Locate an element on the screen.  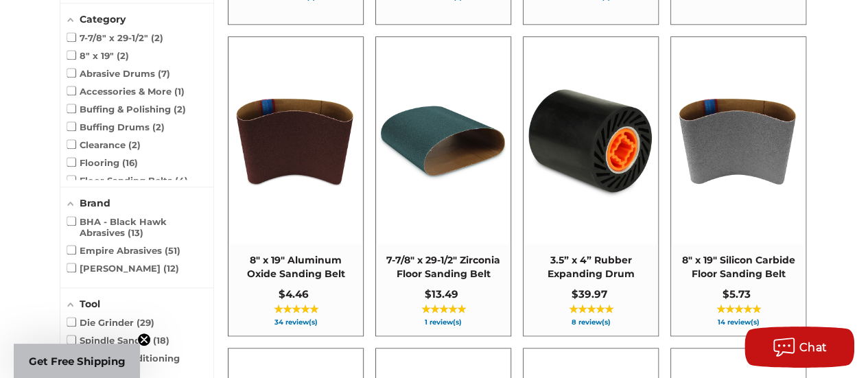
span: Buffing Drums is located at coordinates (116, 127).